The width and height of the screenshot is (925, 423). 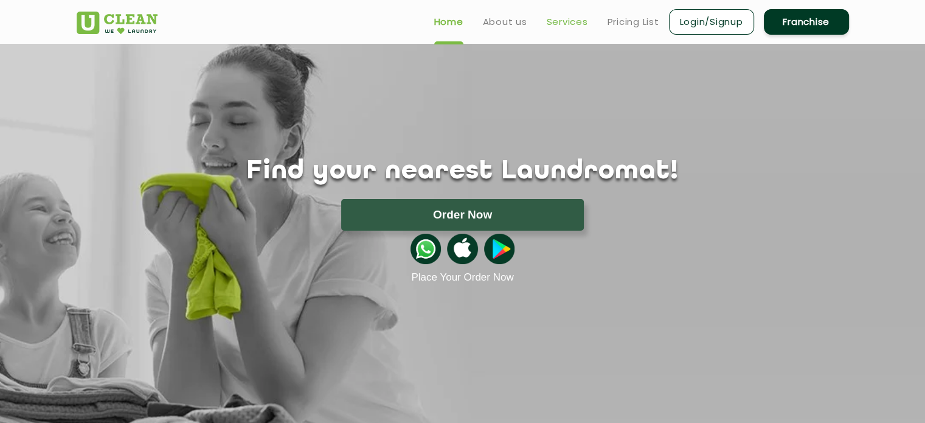 What do you see at coordinates (806, 22) in the screenshot?
I see `a: Franchise` at bounding box center [806, 22].